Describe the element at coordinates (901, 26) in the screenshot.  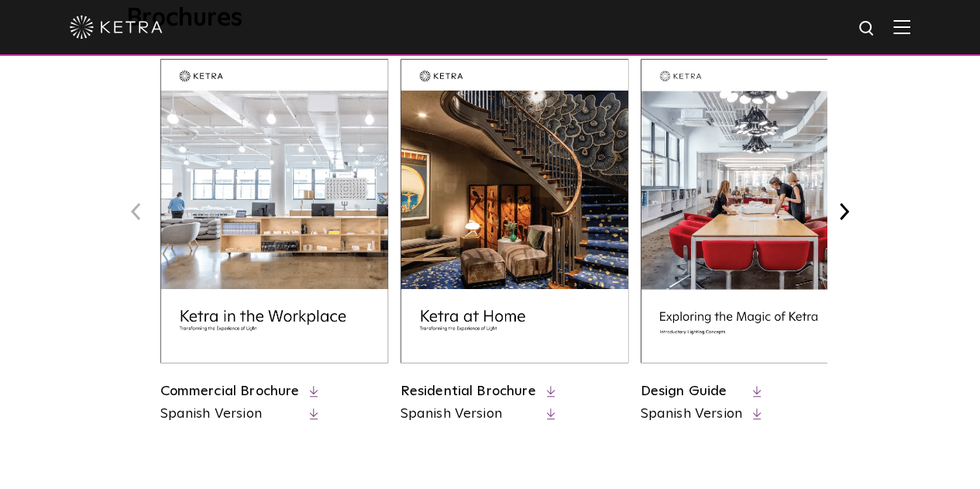
I see `img: Hamburger%20Nav.svg` at that location.